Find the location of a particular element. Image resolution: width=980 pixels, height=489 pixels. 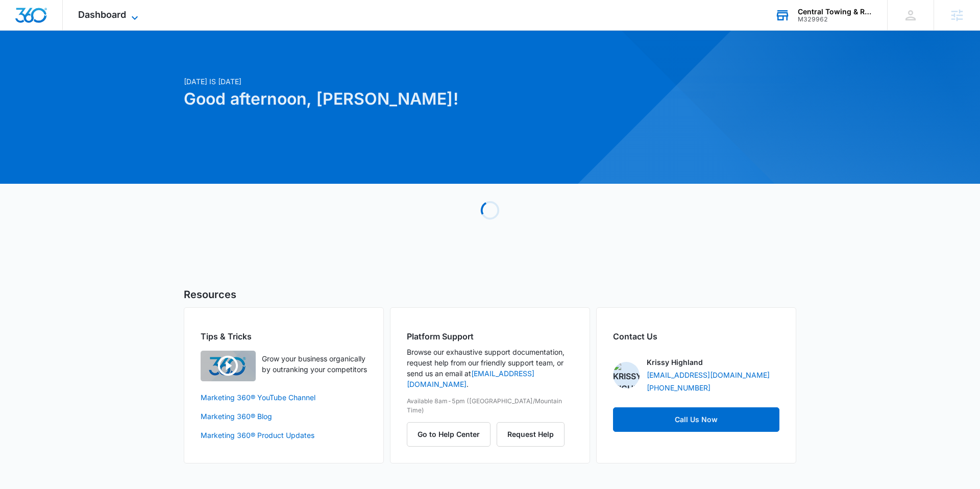

h2: Platform Support is located at coordinates (490, 337).